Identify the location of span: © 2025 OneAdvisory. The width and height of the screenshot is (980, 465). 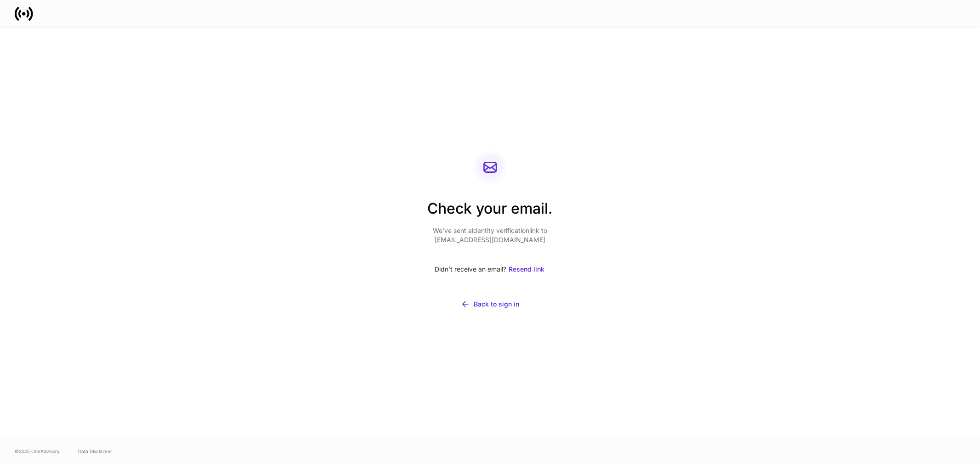
(37, 451).